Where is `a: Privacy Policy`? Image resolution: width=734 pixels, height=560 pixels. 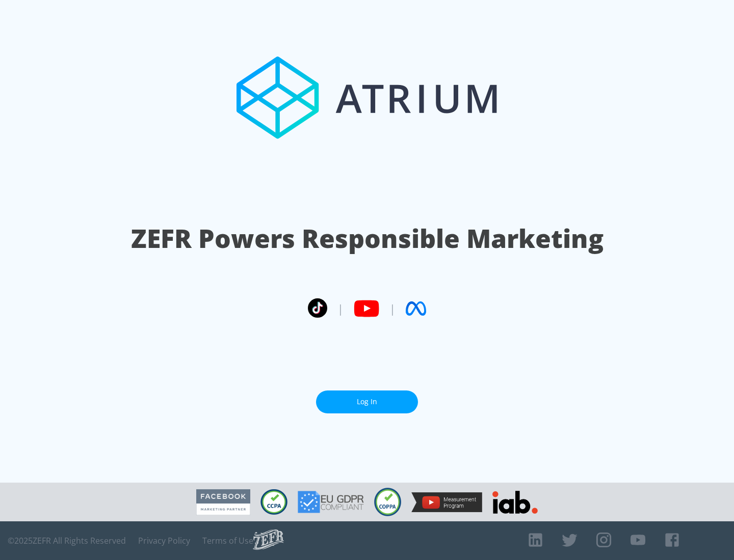
a: Privacy Policy is located at coordinates (164, 541).